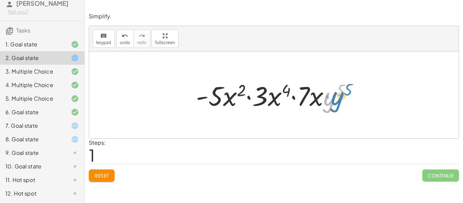 Image resolution: width=463 pixels, height=203 pixels. I want to click on i: undo, so click(125, 36).